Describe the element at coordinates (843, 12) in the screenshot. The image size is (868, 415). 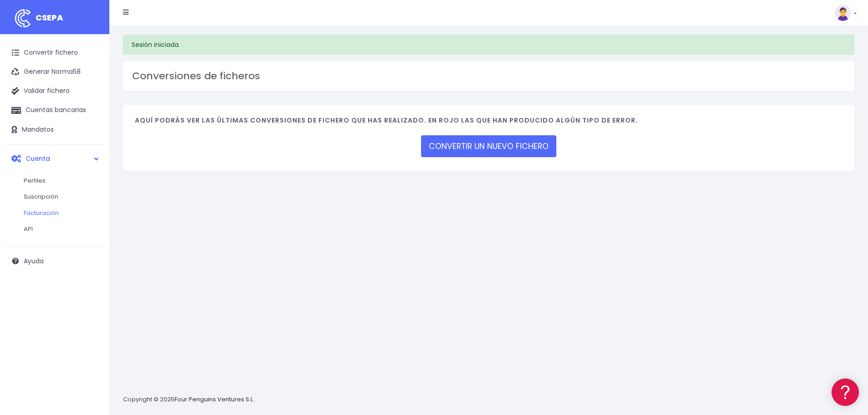
I see `img: profile` at that location.